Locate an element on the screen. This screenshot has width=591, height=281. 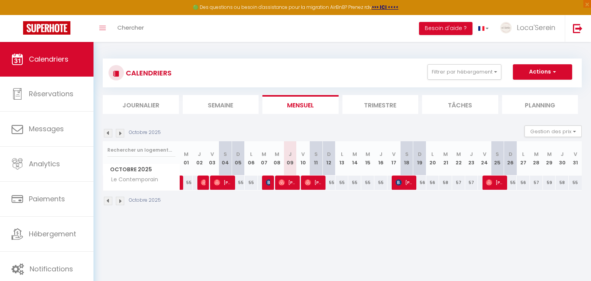
div: 58 is located at coordinates (445, 182).